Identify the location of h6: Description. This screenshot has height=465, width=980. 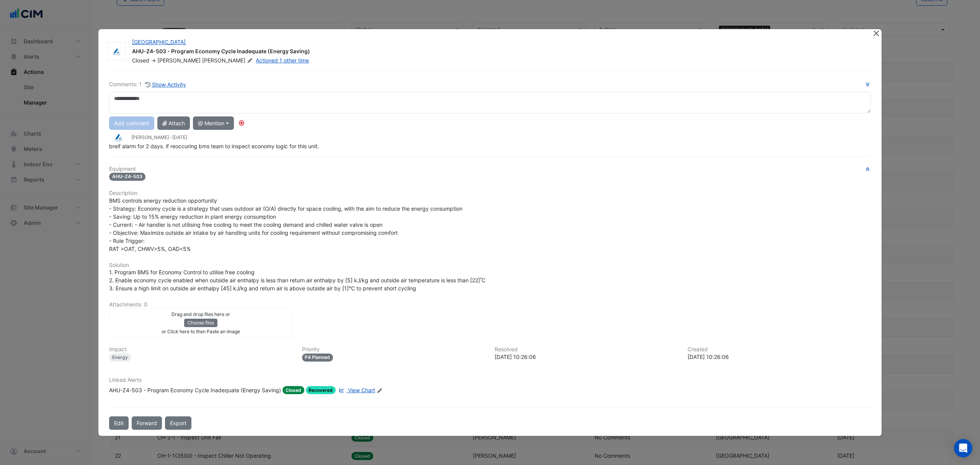
(490, 193).